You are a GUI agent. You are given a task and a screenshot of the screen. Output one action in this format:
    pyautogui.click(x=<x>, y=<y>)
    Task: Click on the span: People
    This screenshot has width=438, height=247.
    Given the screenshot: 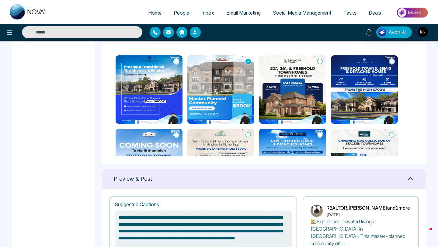 What is the action you would take?
    pyautogui.click(x=181, y=13)
    